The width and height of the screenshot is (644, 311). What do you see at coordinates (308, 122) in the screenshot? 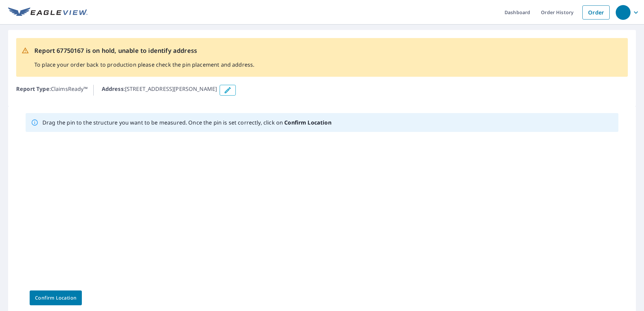
I see `b: Confirm Location` at bounding box center [308, 122].